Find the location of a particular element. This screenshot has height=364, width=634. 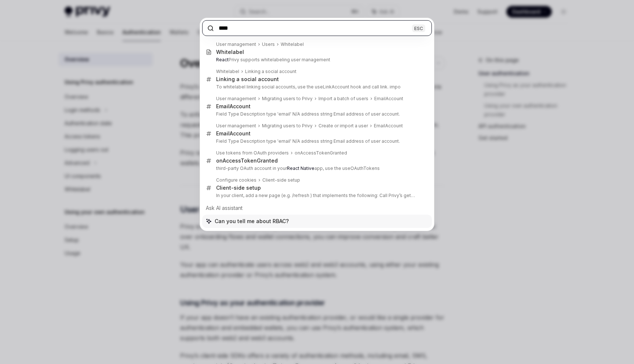

div: Ask AI assistant is located at coordinates (317, 208).